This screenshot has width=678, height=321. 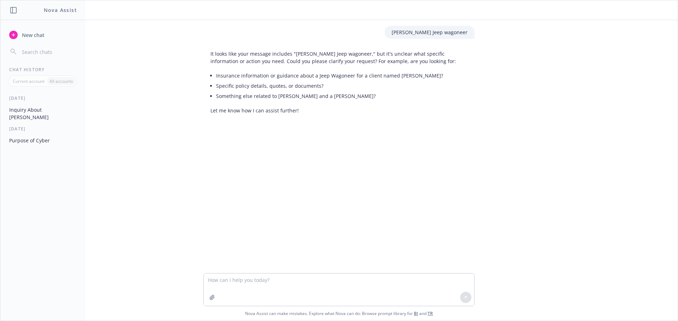 What do you see at coordinates (61, 81) in the screenshot?
I see `p: All accounts` at bounding box center [61, 81].